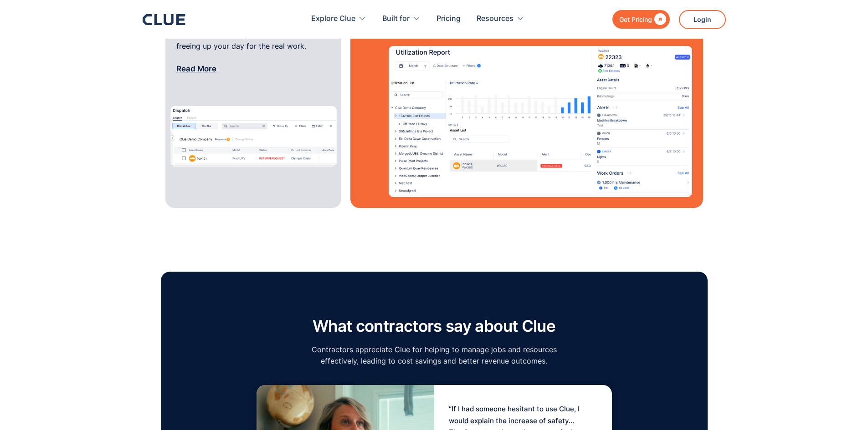 The width and height of the screenshot is (868, 430). I want to click on img: utilization report image, so click(540, 121).